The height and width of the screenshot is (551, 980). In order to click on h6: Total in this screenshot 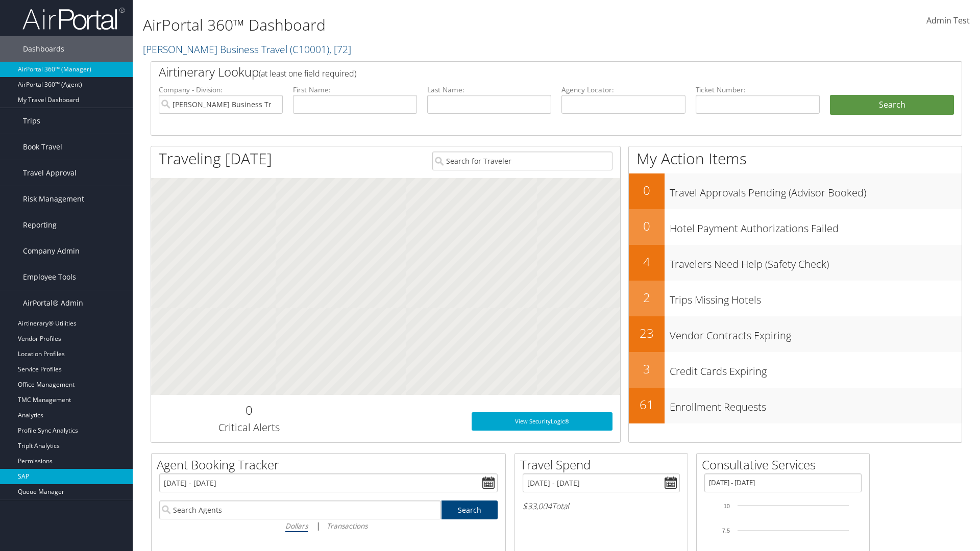, I will do `click(601, 506)`.